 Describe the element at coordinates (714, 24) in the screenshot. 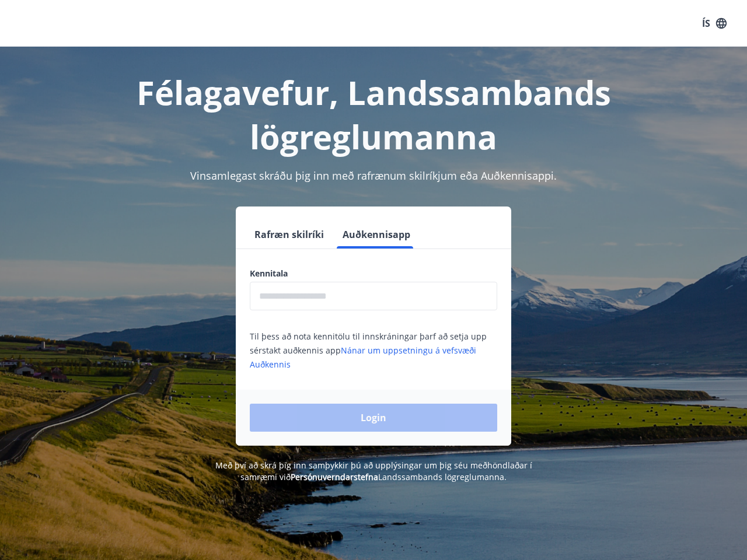

I see `button: ÍS` at that location.